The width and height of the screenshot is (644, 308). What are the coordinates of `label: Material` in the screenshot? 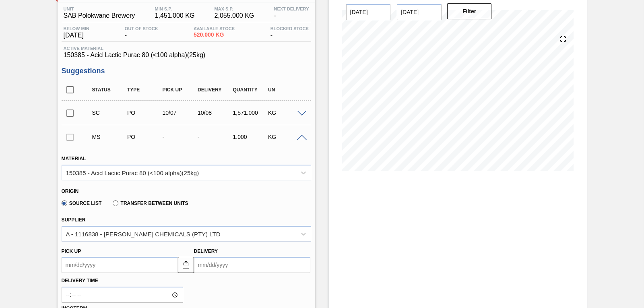 It's located at (74, 159).